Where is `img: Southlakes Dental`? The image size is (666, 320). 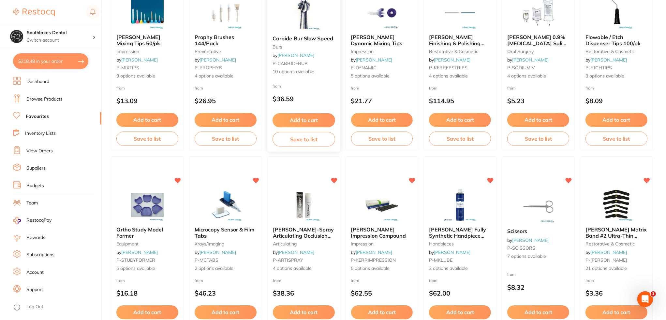
img: Southlakes Dental is located at coordinates (17, 37).